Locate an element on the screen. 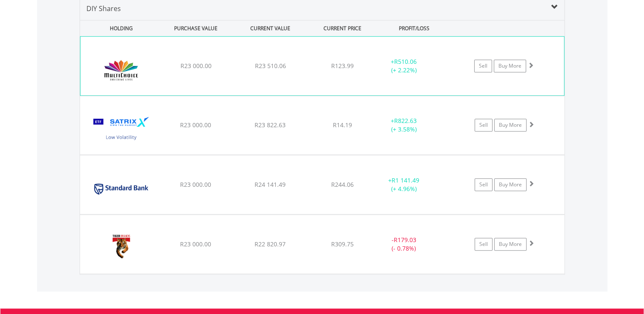 This screenshot has width=644, height=314. img: EQU.ZA.MCG.png is located at coordinates (121, 70).